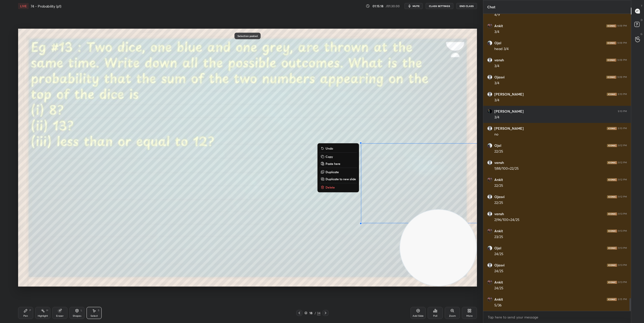 This screenshot has height=323, width=644. Describe the element at coordinates (439, 6) in the screenshot. I see `button: CLASS SETTINGS` at that location.